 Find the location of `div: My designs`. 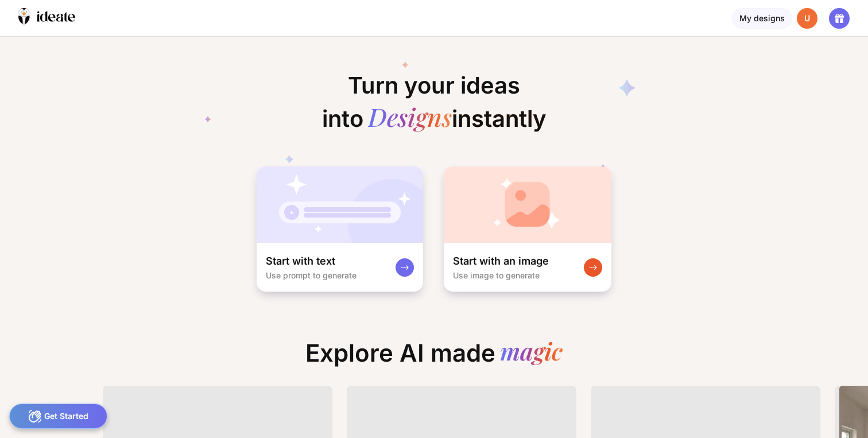

div: My designs is located at coordinates (762, 18).